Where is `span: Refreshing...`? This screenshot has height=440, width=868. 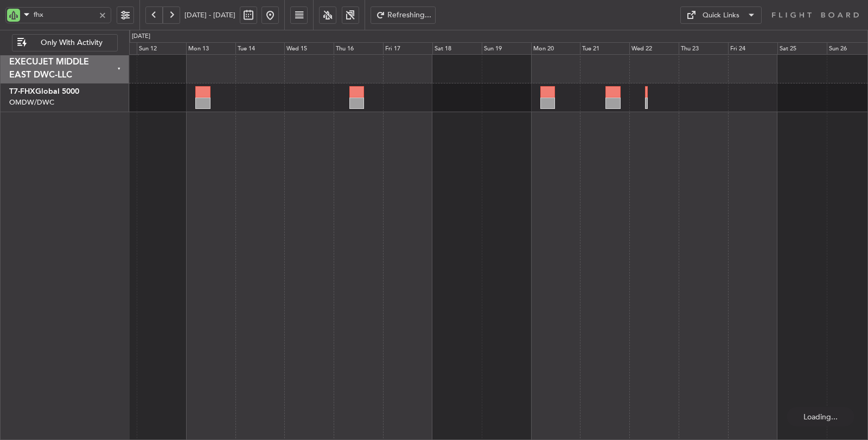
span: Refreshing... is located at coordinates (409, 15).